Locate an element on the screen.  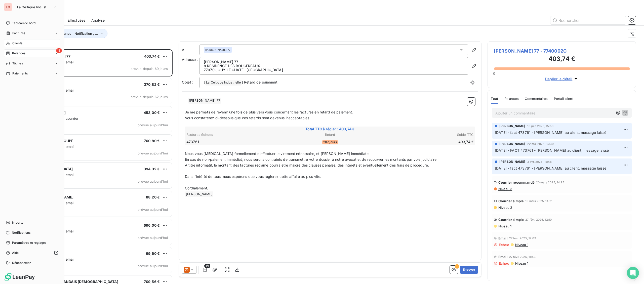
span: 696,00 € is located at coordinates (151, 225).